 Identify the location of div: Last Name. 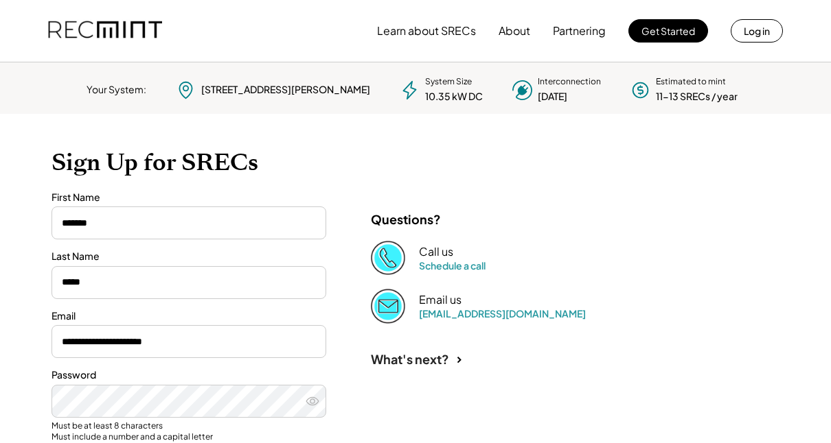
(189, 257).